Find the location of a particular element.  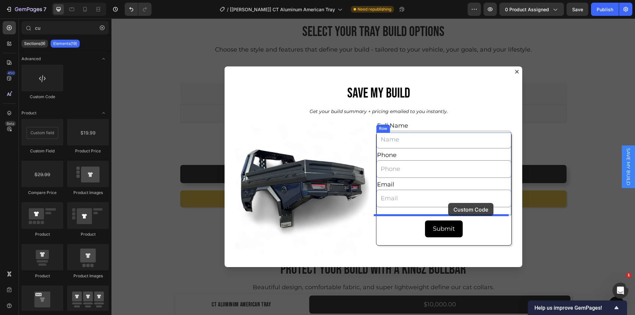

p: Sections(9) is located at coordinates (35, 44).